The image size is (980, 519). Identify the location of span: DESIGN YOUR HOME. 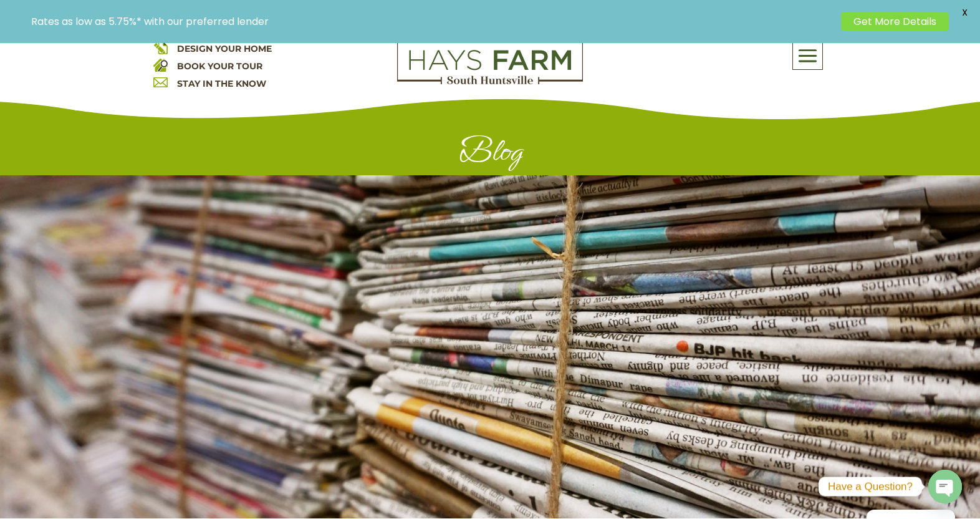
(225, 49).